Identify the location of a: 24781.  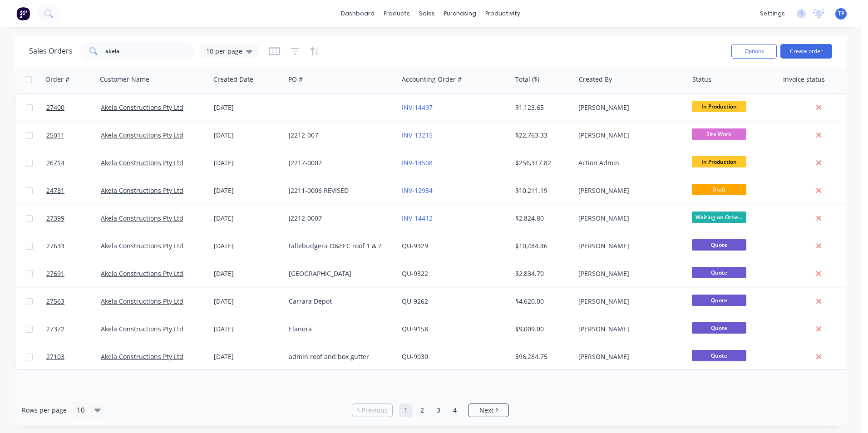
(73, 191).